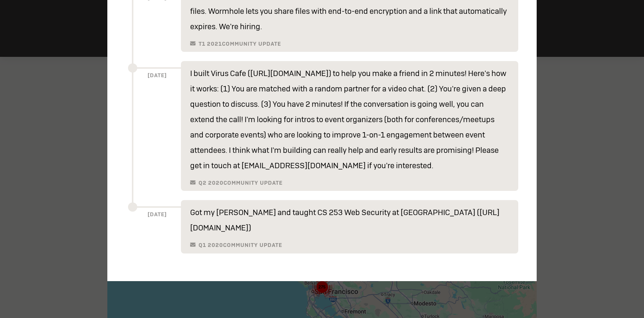 This screenshot has height=318, width=644. What do you see at coordinates (236, 183) in the screenshot?
I see `h6: Q2 2020 Community Update` at bounding box center [236, 183].